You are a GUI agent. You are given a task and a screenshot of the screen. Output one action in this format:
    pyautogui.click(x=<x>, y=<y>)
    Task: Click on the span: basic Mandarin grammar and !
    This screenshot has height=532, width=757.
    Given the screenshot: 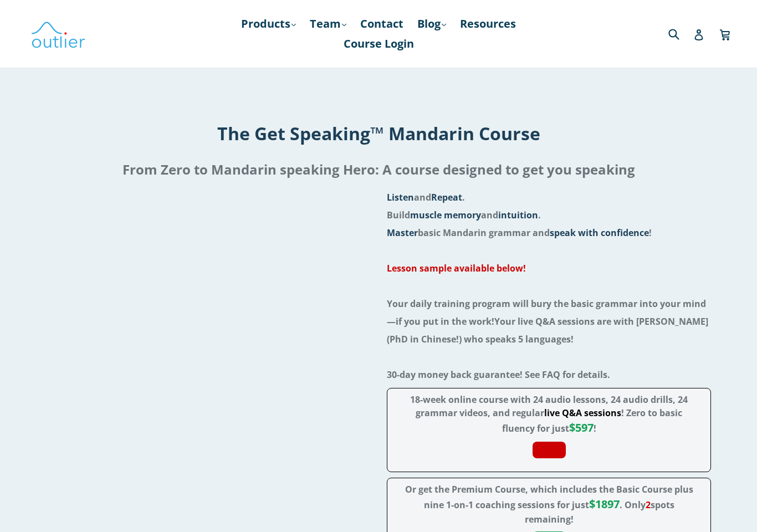 What is the action you would take?
    pyautogui.click(x=520, y=233)
    